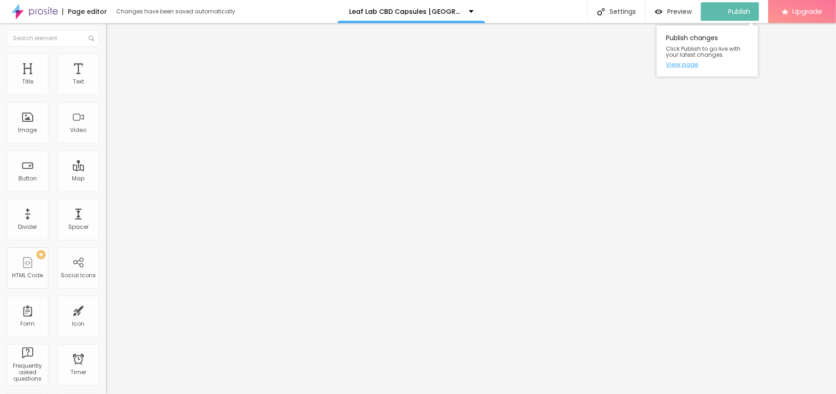 This screenshot has width=836, height=394. I want to click on div: Spacer, so click(78, 227).